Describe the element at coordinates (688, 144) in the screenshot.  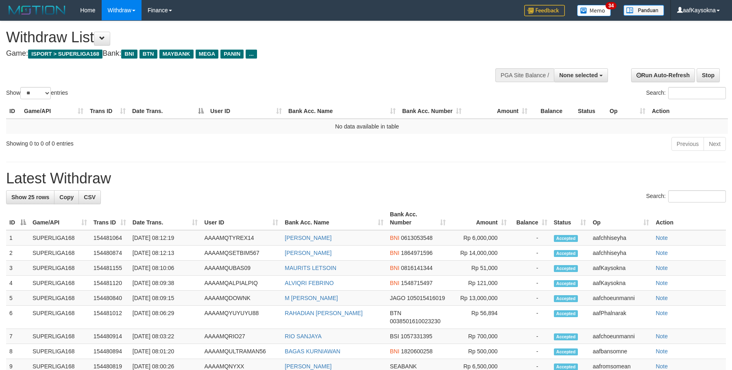
I see `a: Previous` at that location.